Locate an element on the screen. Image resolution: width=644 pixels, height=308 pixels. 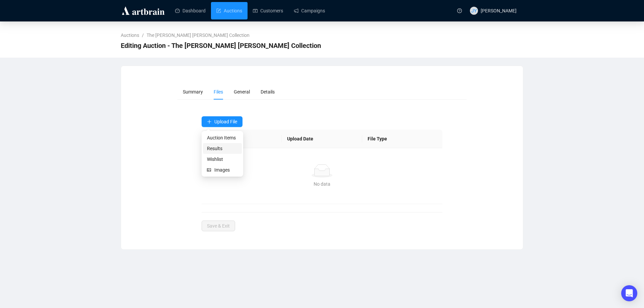
span: Auction Items is located at coordinates (222, 138).